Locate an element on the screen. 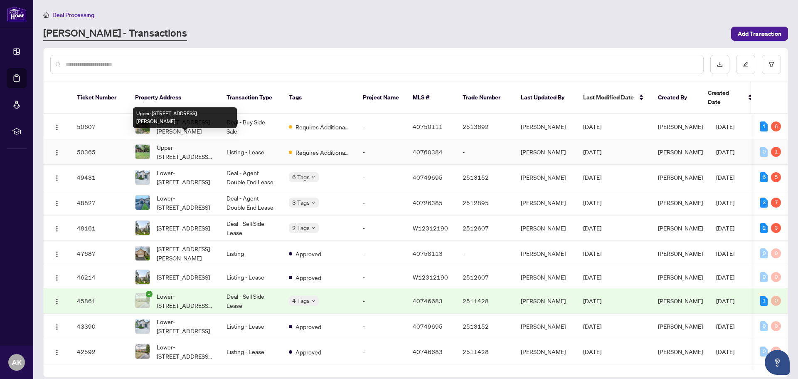  td: 42592 is located at coordinates (99, 351).